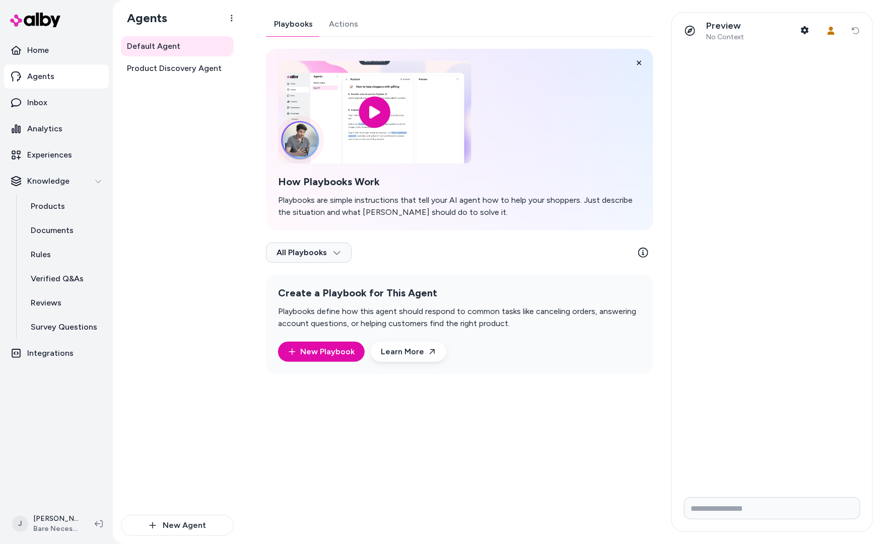 The height and width of the screenshot is (544, 885). I want to click on h2: Create a Playbook for This Agent, so click(459, 293).